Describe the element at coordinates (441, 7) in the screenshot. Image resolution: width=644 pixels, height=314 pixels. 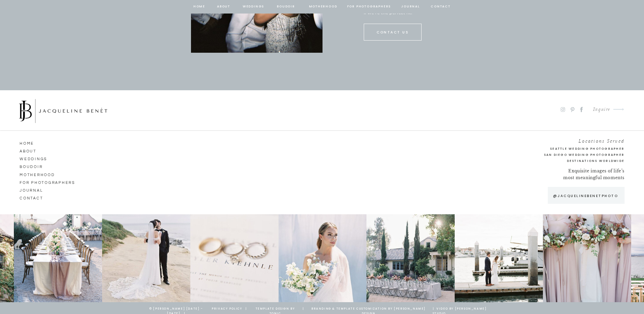
I see `a: contact` at that location.